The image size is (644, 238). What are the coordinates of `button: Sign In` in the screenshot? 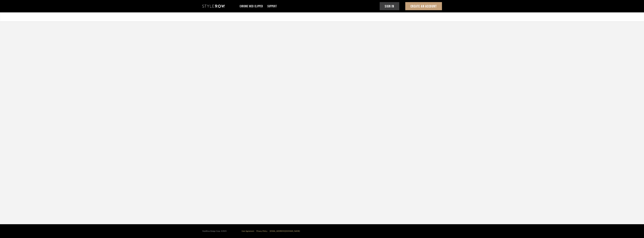 It's located at (390, 6).